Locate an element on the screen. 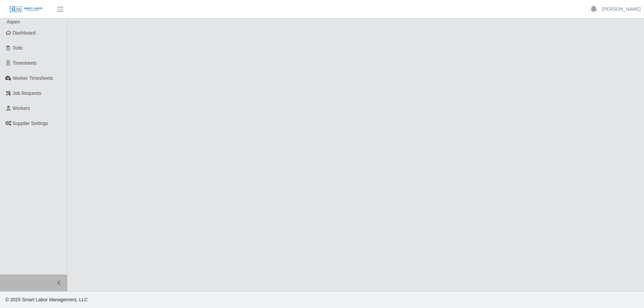  img: SLM Logo is located at coordinates (26, 10).